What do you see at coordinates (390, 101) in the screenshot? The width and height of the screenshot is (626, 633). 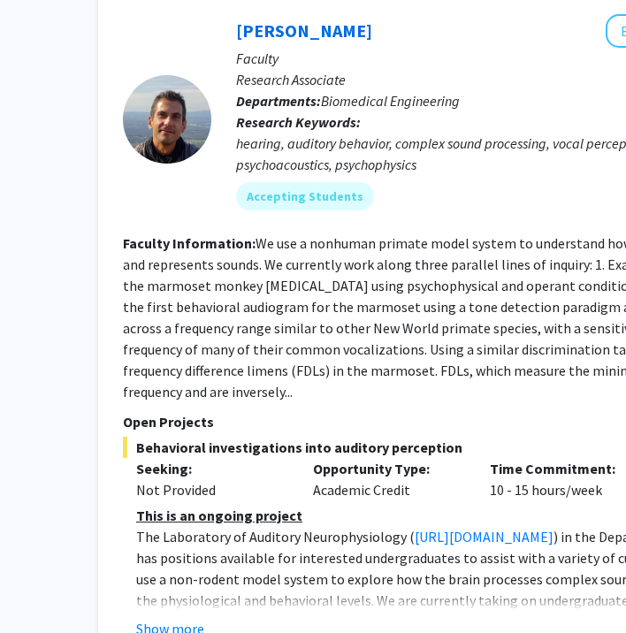 I see `span: Biomedical Engineering` at bounding box center [390, 101].